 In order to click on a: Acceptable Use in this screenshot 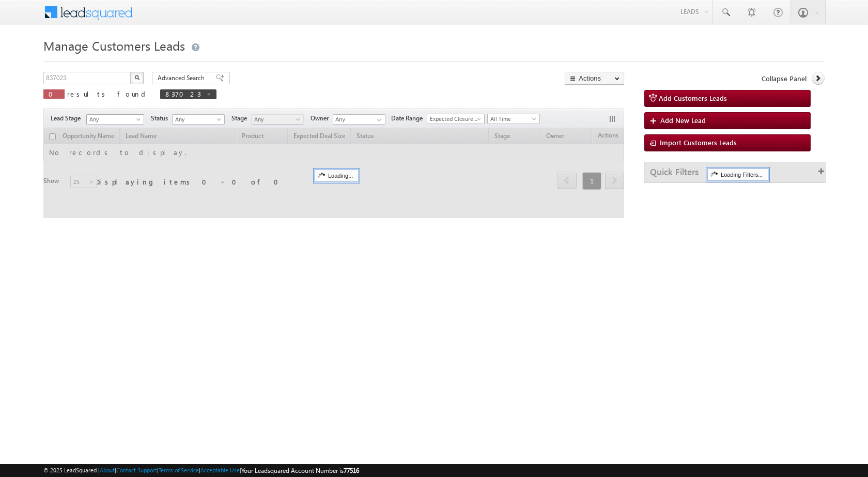, I will do `click(220, 469)`.